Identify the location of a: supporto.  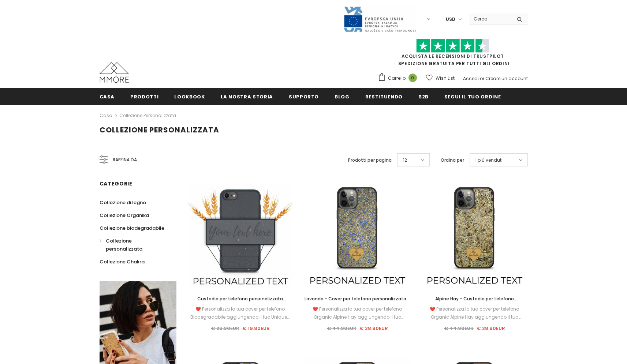
(304, 96).